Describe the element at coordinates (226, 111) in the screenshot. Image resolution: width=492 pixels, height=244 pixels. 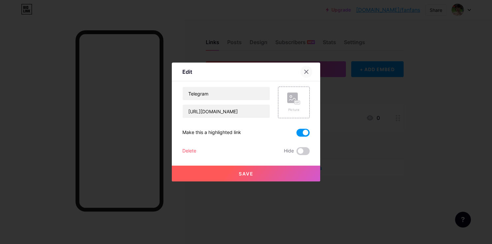
I see `input: URL` at that location.